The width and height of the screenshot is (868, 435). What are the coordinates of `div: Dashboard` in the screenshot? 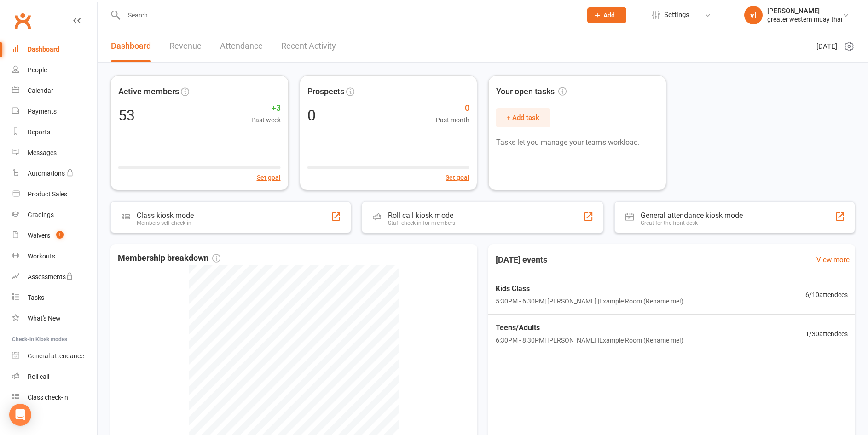 It's located at (43, 49).